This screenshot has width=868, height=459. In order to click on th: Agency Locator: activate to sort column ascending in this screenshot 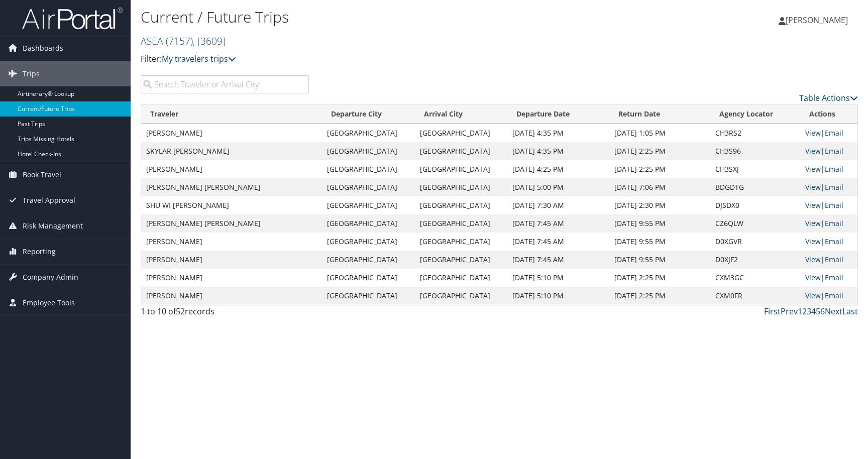, I will do `click(754, 114)`.